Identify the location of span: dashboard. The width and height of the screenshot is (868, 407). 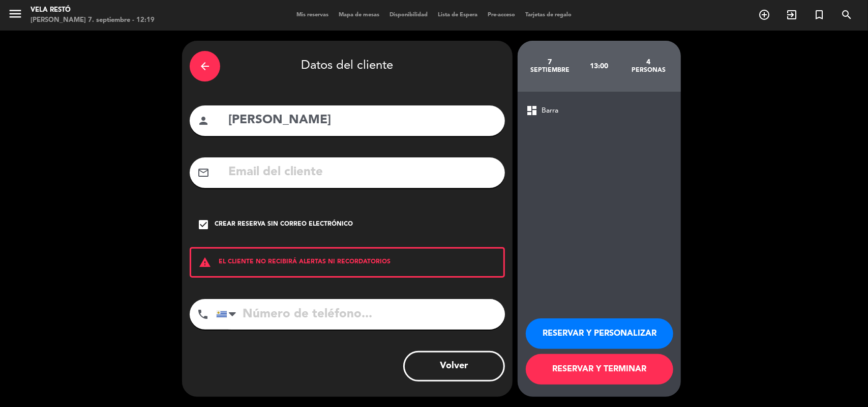
(532, 111).